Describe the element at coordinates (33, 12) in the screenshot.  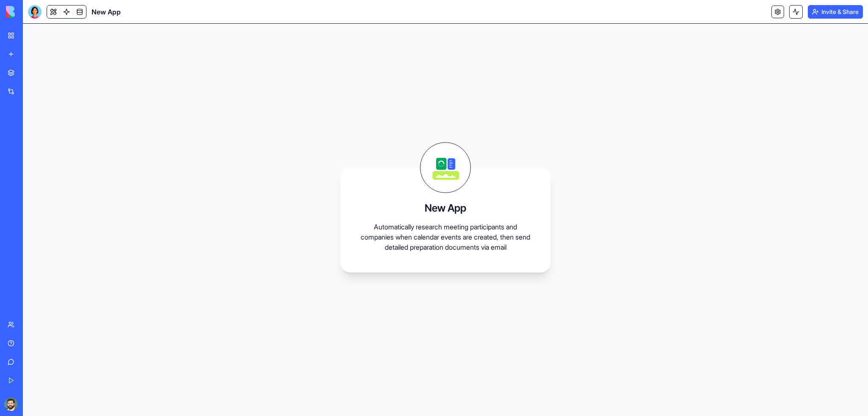
I see `img: logo` at that location.